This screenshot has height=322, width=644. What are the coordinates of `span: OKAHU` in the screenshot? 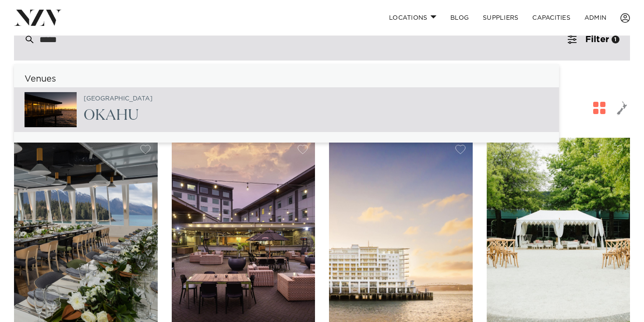 It's located at (112, 115).